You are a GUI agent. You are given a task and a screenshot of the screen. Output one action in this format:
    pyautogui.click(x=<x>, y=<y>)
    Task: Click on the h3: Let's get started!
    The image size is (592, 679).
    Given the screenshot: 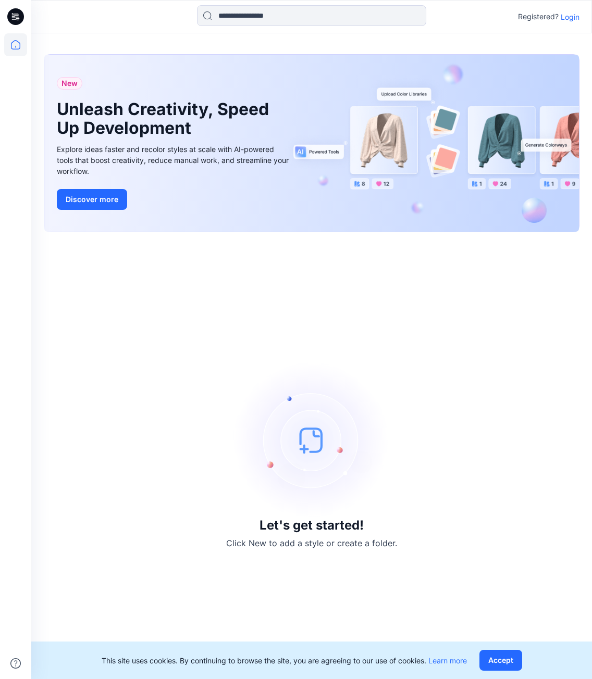 What is the action you would take?
    pyautogui.click(x=312, y=526)
    